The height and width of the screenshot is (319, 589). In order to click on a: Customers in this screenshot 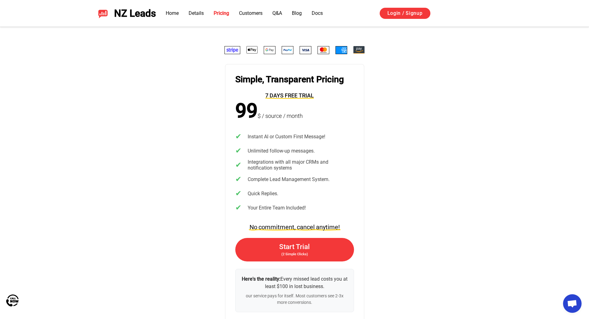, I will do `click(251, 13)`.